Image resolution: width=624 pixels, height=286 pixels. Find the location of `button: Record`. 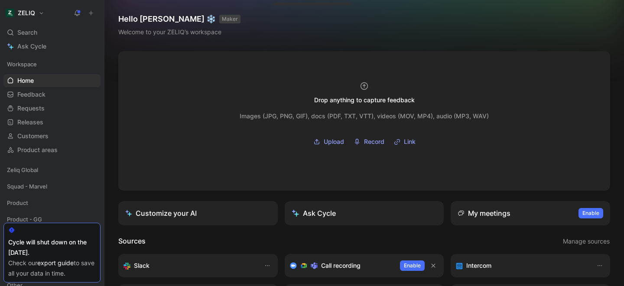

button: Record is located at coordinates (369, 142).